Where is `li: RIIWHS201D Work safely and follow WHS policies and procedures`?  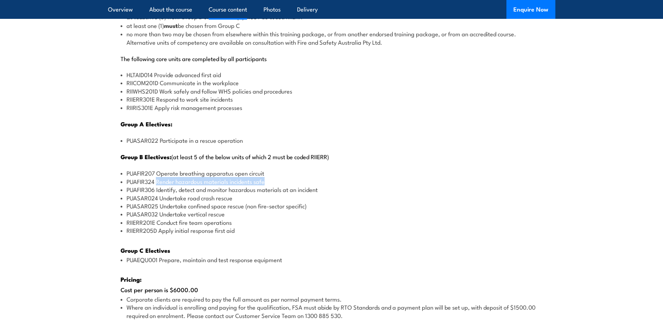
li: RIIWHS201D Work safely and follow WHS policies and procedures is located at coordinates (331, 91).